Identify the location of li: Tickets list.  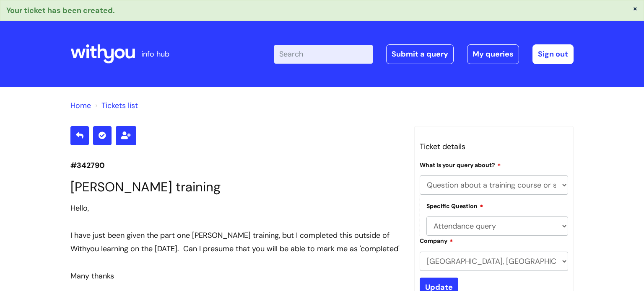
(115, 106).